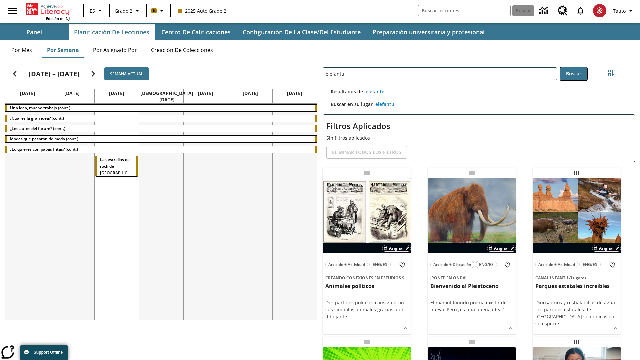 The height and width of the screenshot is (360, 640). Describe the element at coordinates (154, 10) in the screenshot. I see `span: B` at that location.